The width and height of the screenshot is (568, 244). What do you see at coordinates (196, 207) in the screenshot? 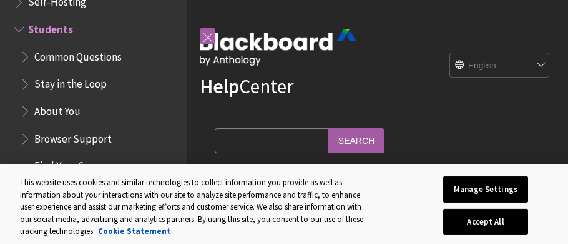
I see `div: This website uses cookies and similar technologies to collect information you provide as well as ...` at bounding box center [196, 207].